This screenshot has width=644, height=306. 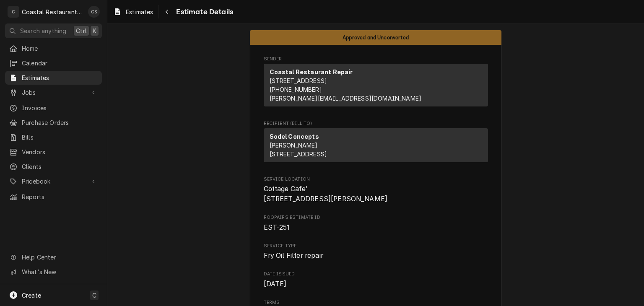 I want to click on strong: Sodel Concepts, so click(x=294, y=136).